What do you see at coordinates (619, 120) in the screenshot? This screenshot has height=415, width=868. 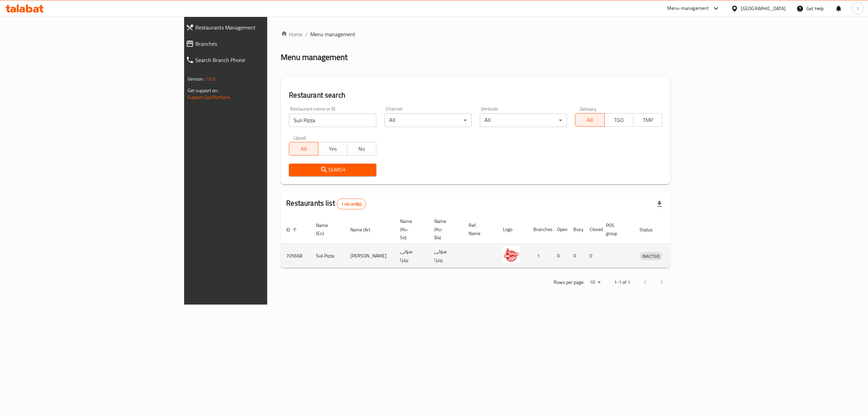 I see `span: TGO` at bounding box center [619, 120].